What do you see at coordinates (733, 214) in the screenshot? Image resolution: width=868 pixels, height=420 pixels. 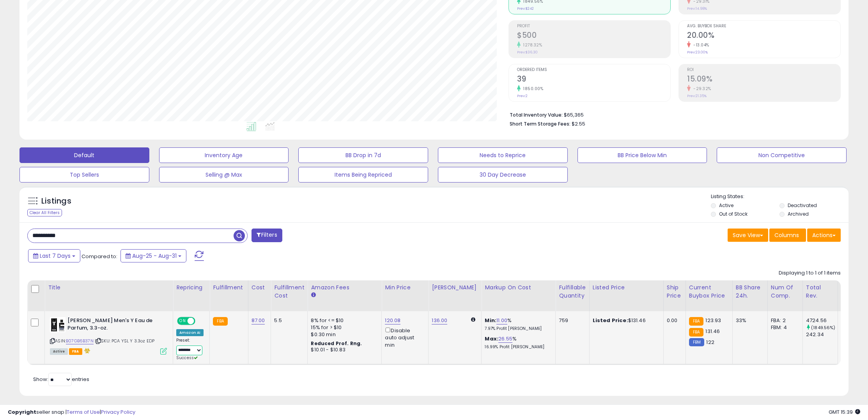 I see `label: Out of Stock` at bounding box center [733, 214].